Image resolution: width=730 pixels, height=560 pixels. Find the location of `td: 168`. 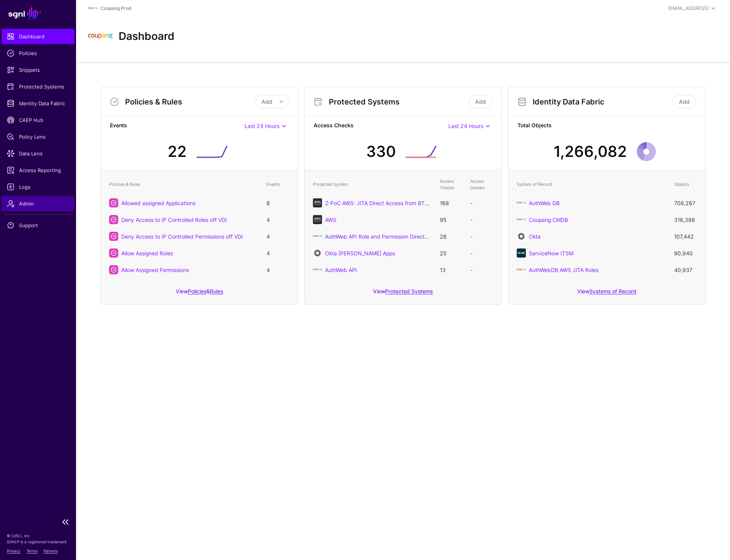

td: 168 is located at coordinates (451, 203).